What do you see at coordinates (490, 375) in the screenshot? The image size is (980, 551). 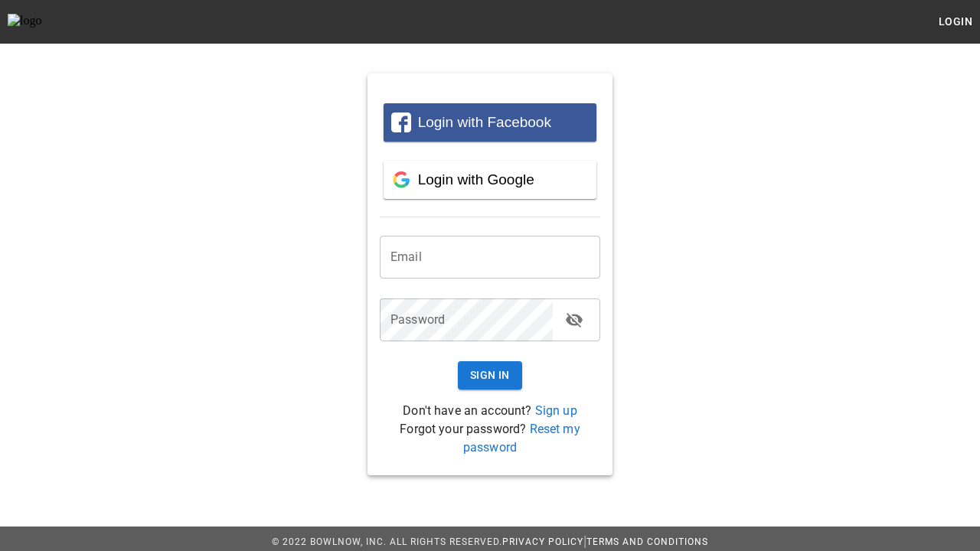 I see `button: Sign In` at bounding box center [490, 375].